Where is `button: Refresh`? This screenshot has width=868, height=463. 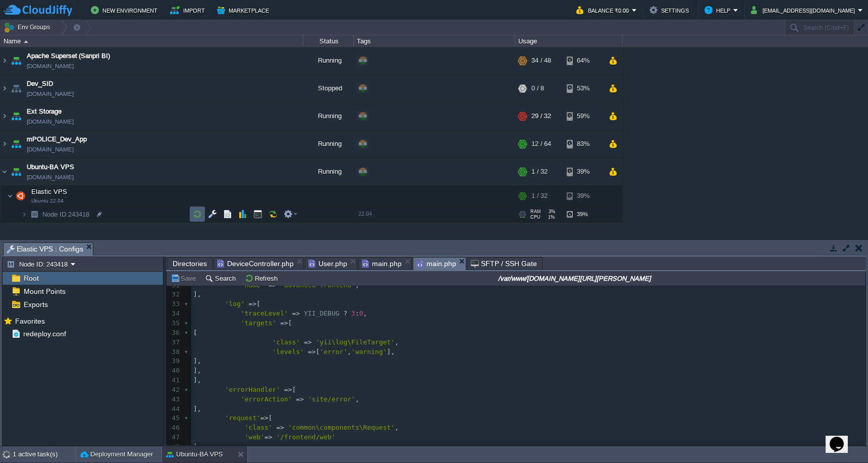 button: Refresh is located at coordinates (263, 278).